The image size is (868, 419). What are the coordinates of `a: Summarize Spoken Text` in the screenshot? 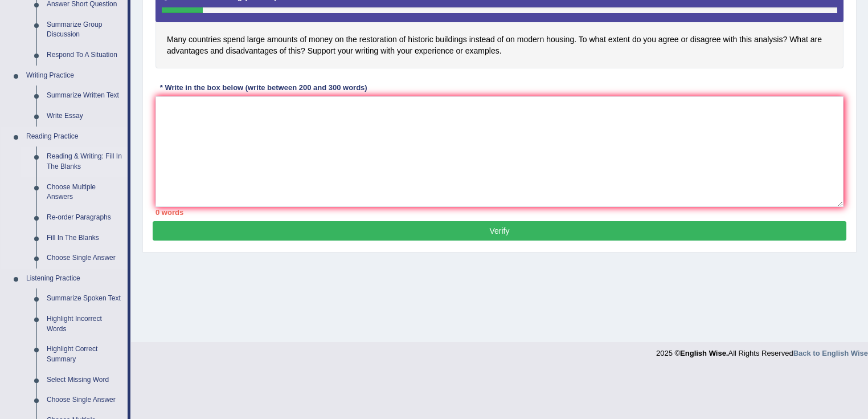 It's located at (84, 298).